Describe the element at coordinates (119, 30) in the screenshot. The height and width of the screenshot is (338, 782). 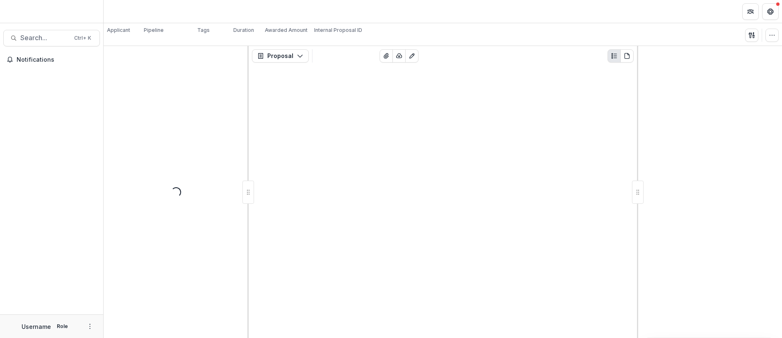
I see `p: Applicant` at that location.